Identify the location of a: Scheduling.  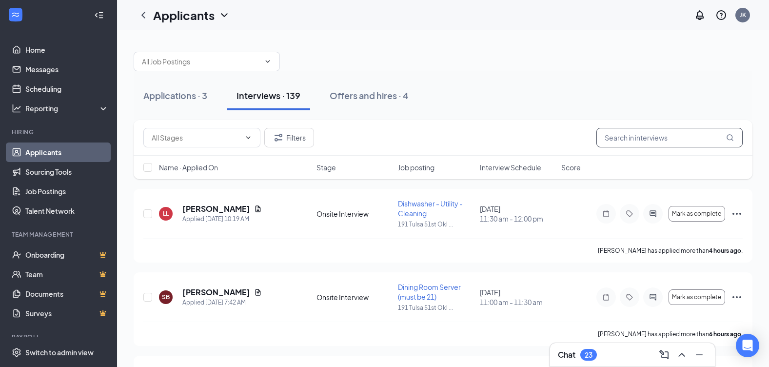
(67, 89).